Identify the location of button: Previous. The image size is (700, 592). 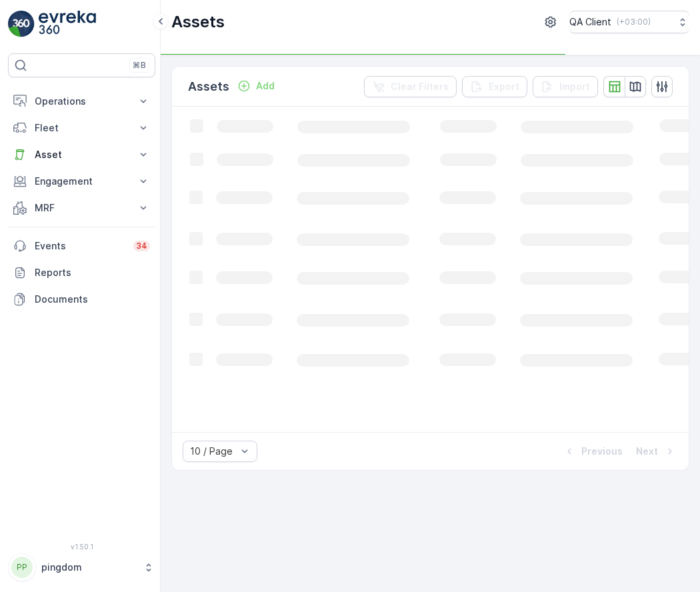
(593, 451).